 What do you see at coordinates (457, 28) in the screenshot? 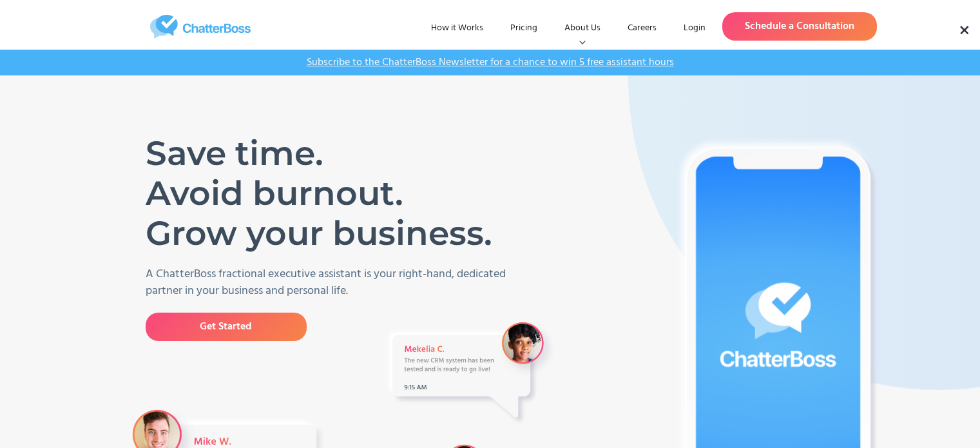
I see `a: How it Works` at bounding box center [457, 28].